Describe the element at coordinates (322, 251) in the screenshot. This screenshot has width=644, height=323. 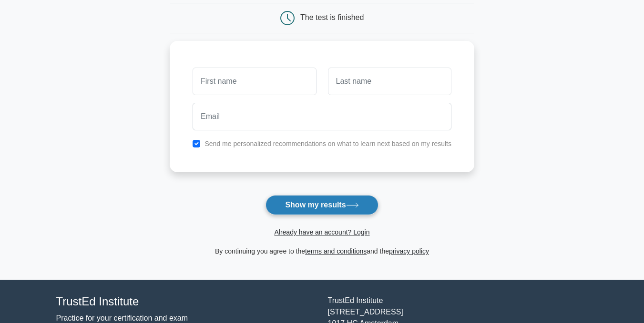
I see `div: By continuing you agree to the and the` at that location.